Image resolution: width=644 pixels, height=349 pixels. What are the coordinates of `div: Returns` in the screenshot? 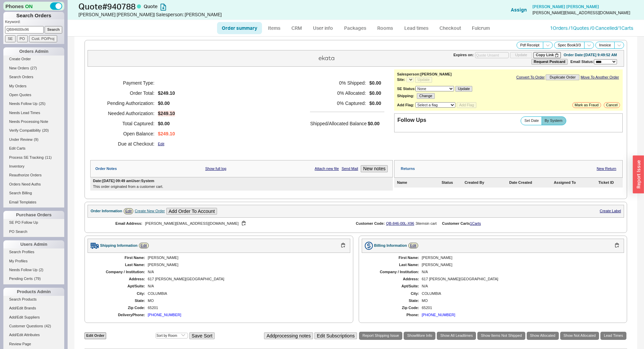 It's located at (408, 169).